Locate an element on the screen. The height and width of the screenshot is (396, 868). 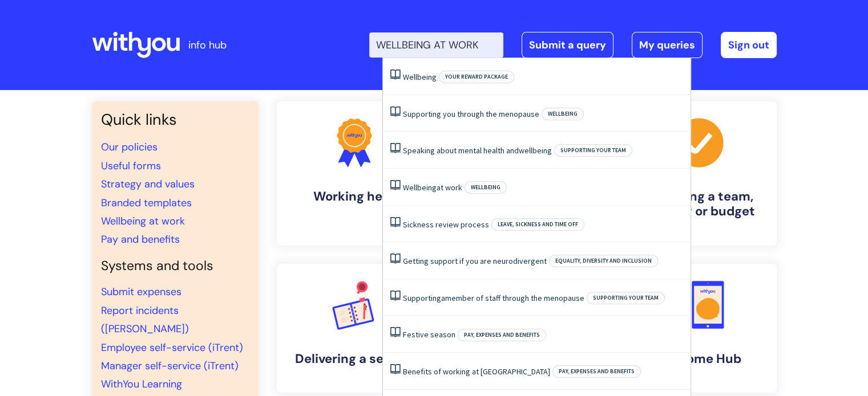
a: Delivering a service is located at coordinates (354, 328).